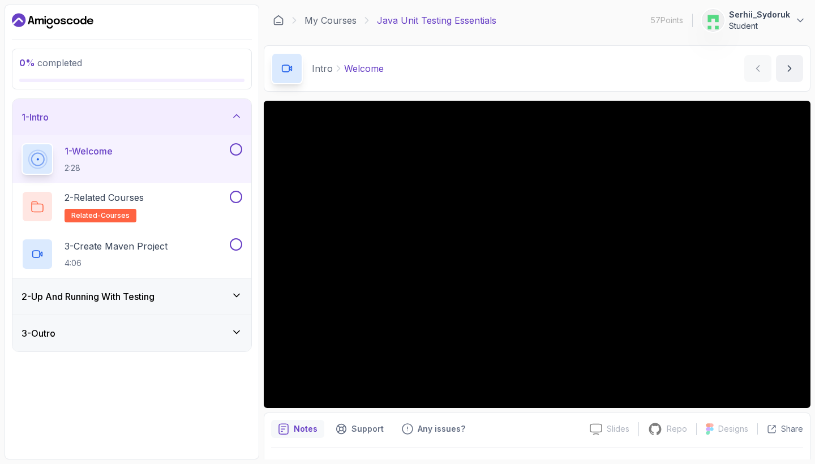 The image size is (815, 464). I want to click on h3: 2 - Up And Running With Testing, so click(88, 297).